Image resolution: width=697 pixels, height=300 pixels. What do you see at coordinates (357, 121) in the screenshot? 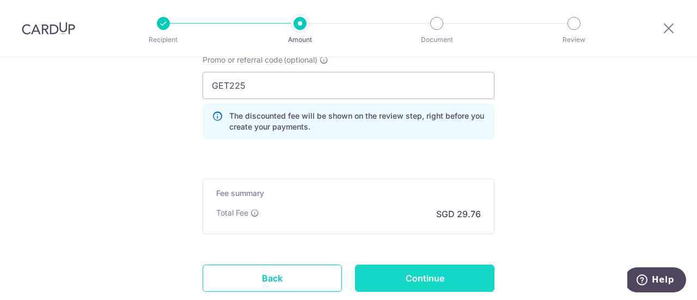
I see `p: The discounted fee will be shown on the review step, right before you create your payments.` at bounding box center [357, 121].